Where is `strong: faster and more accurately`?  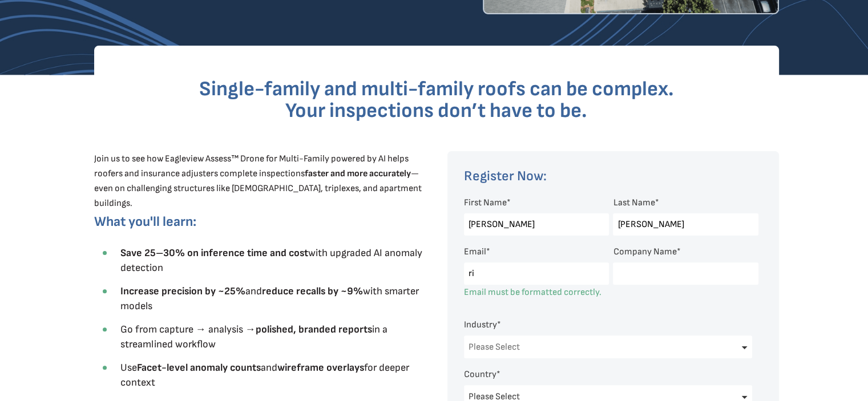
strong: faster and more accurately is located at coordinates (357, 174).